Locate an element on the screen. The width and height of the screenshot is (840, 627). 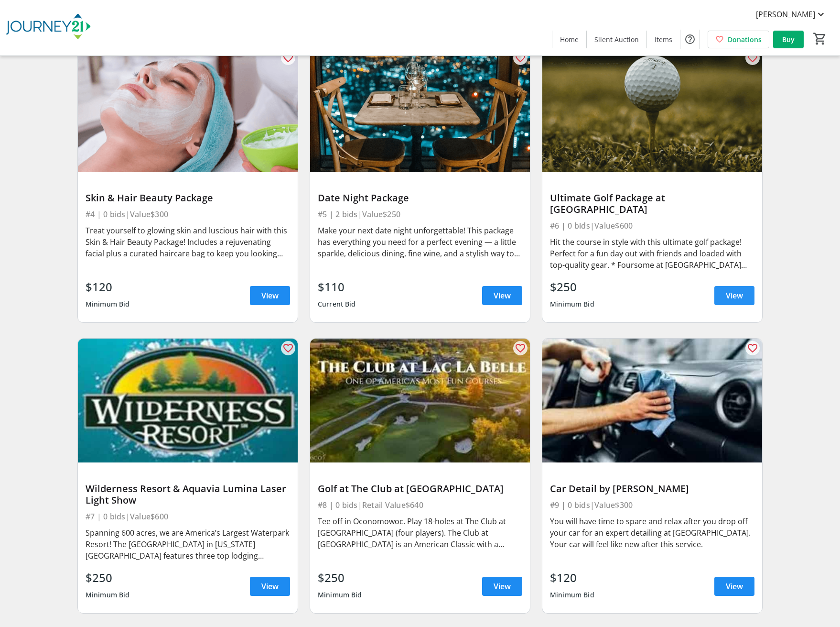
div: #9 | 0 bids | Value $300 is located at coordinates (652, 504).